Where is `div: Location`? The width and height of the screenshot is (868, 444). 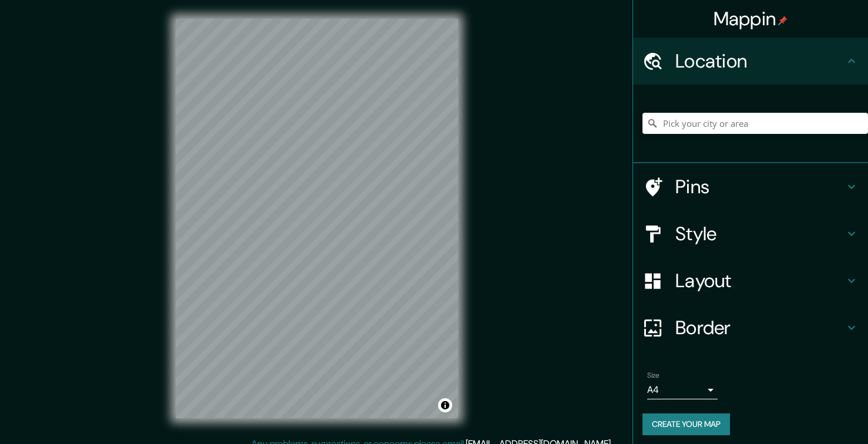 div: Location is located at coordinates (750, 61).